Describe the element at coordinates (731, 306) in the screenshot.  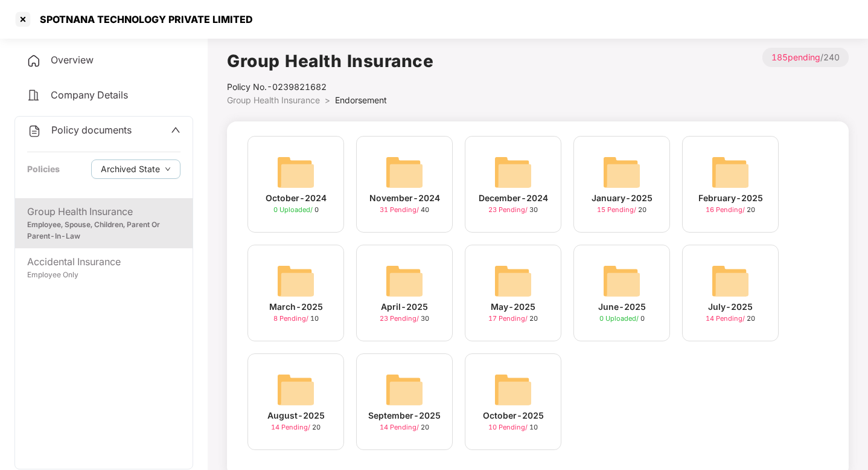
I see `div: July-2025` at that location.